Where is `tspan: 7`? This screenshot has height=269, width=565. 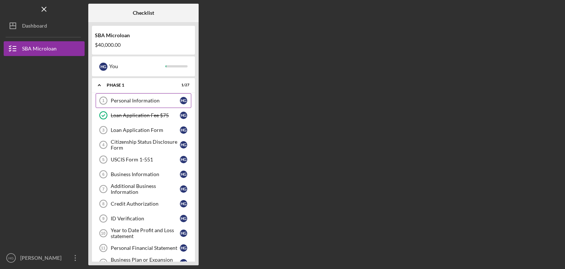
tspan: 7 is located at coordinates (103, 189).